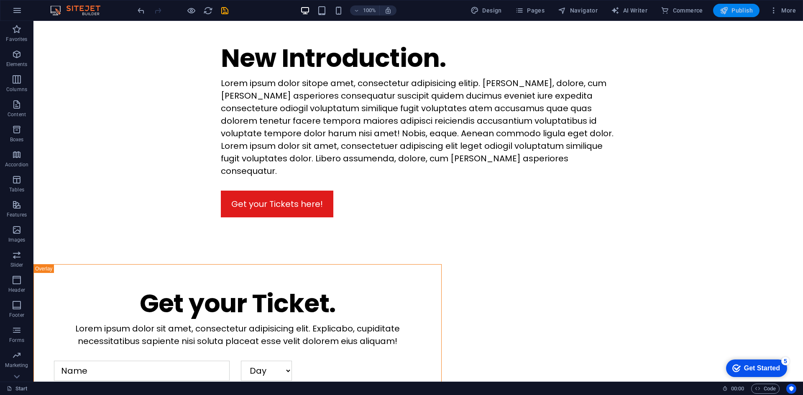 The width and height of the screenshot is (803, 395). What do you see at coordinates (208, 10) in the screenshot?
I see `button: reload` at bounding box center [208, 10].